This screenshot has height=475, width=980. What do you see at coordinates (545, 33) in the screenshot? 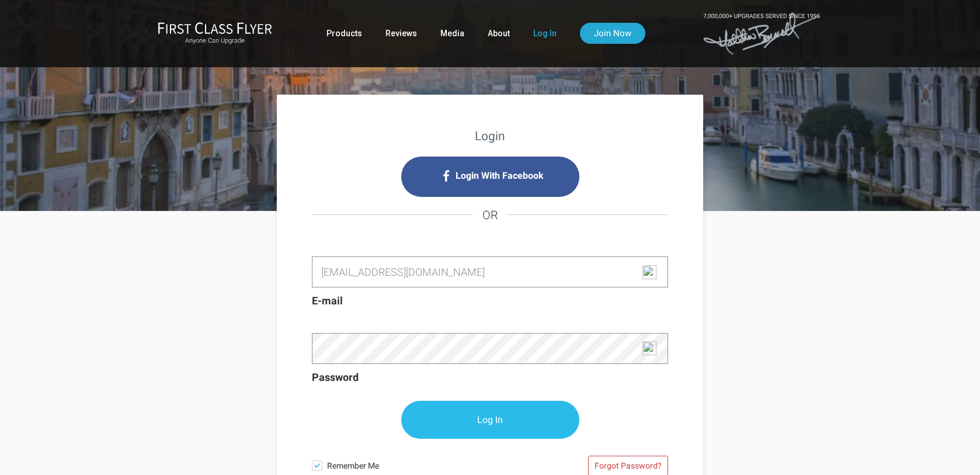
I see `a: Log In` at bounding box center [545, 33].